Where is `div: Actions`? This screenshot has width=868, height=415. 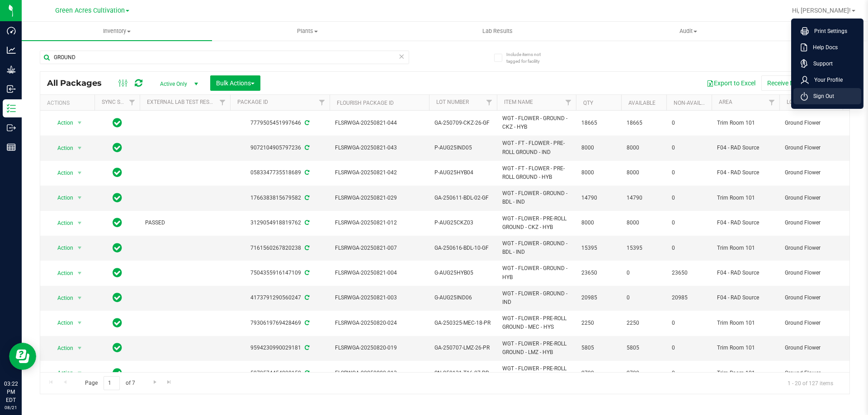
div: Actions is located at coordinates (69, 103).